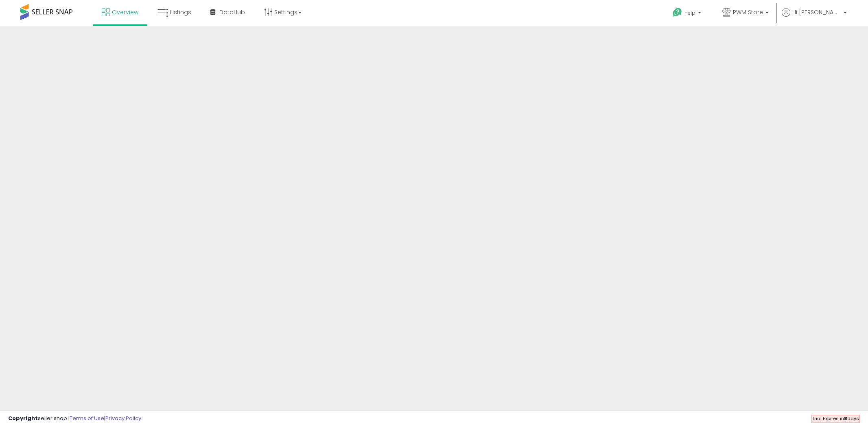 The image size is (868, 427). Describe the element at coordinates (677, 12) in the screenshot. I see `i: Get Help` at that location.